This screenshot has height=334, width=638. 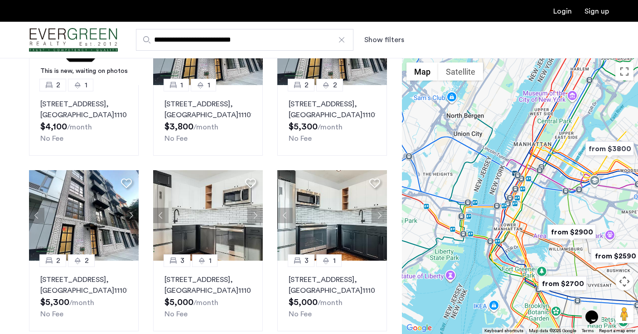 I want to click on a: Cazamio Logo, so click(x=73, y=40).